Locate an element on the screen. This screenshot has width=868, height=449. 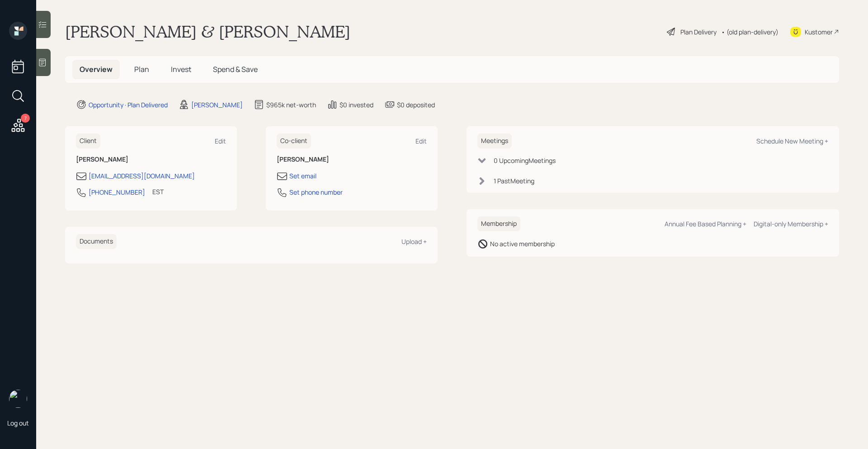
h6: Client is located at coordinates (88, 141).